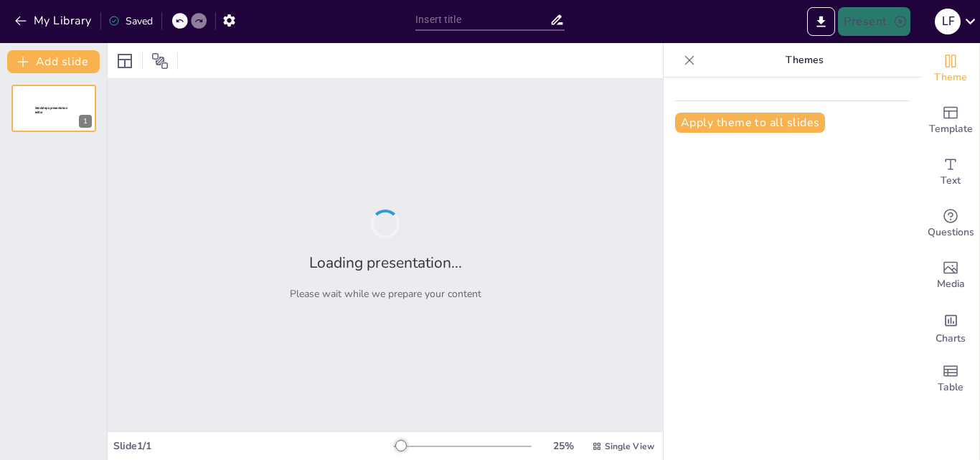 The width and height of the screenshot is (980, 460). I want to click on button: Add slide, so click(53, 62).